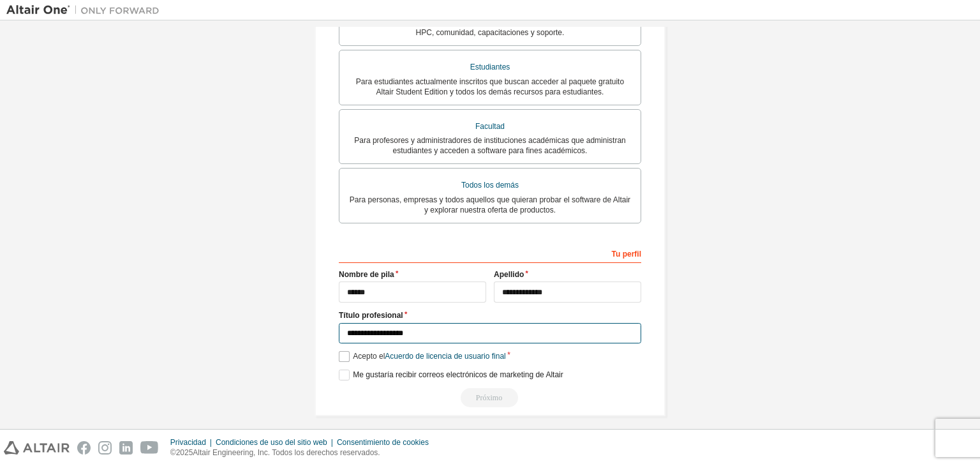 This screenshot has width=980, height=466. What do you see at coordinates (626, 254) in the screenshot?
I see `font: Tu perfil` at bounding box center [626, 254].